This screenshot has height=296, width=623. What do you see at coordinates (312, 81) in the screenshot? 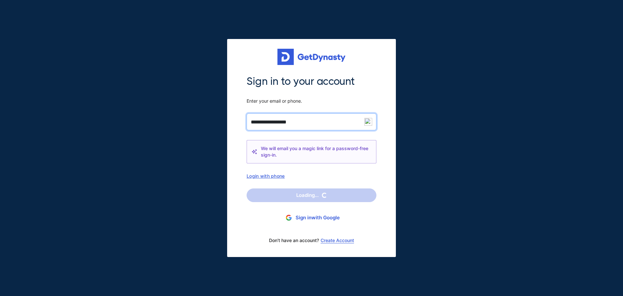
I see `span: Sign in to your account` at bounding box center [312, 81].